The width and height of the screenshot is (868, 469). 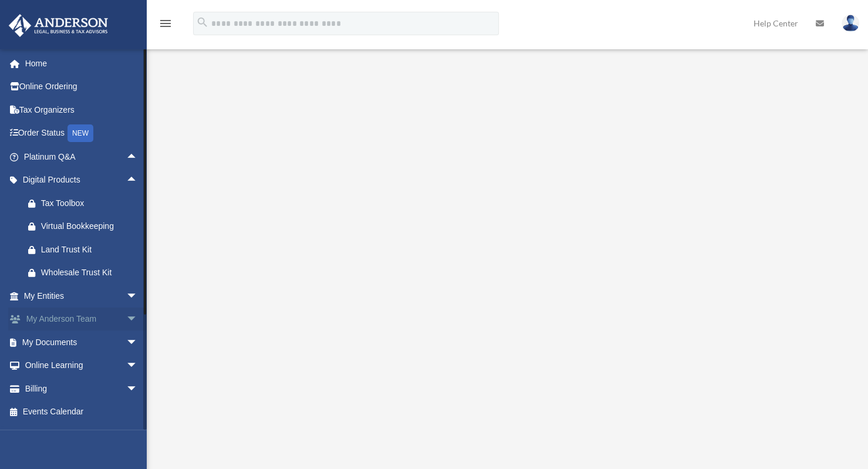 What do you see at coordinates (85, 249) in the screenshot?
I see `a: Land Trust Kit` at bounding box center [85, 249].